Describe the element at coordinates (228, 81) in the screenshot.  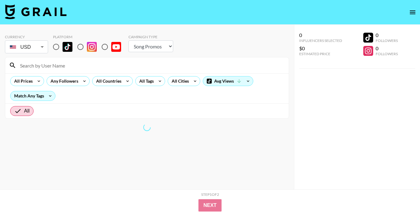
I see `div: Avg Views` at that location.